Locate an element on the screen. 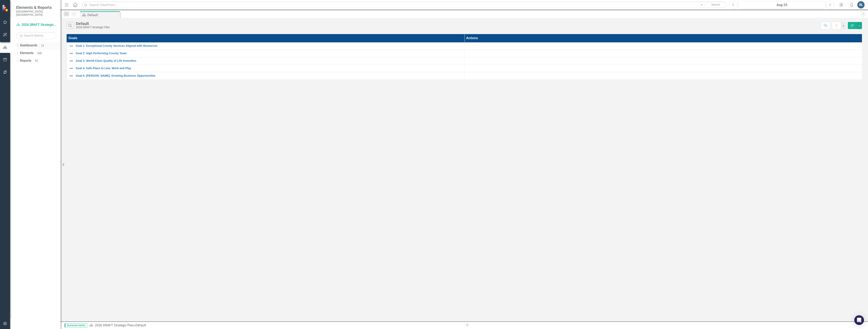 Image resolution: width=868 pixels, height=329 pixels. input: Search Below... is located at coordinates (36, 36).